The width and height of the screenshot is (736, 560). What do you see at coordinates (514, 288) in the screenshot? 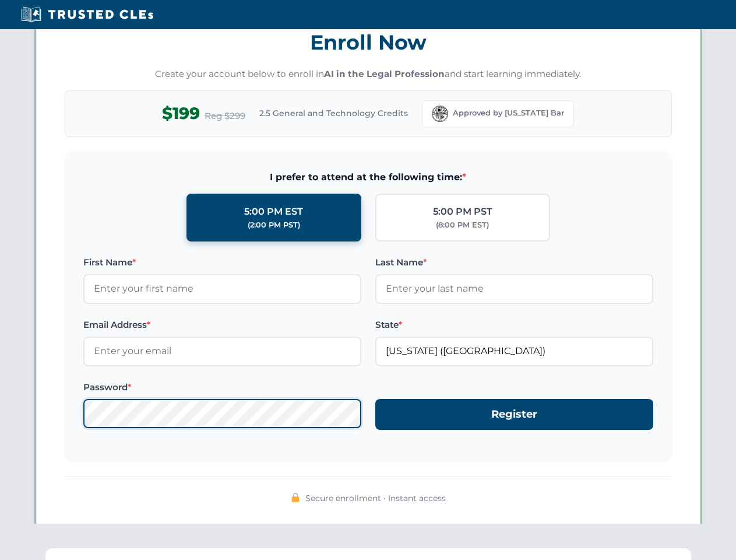
I see `input: Enter your last name` at bounding box center [514, 288].